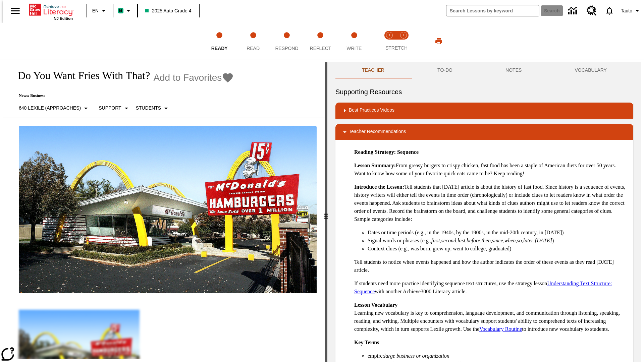 The width and height of the screenshot is (644, 362). Describe the element at coordinates (484, 70) in the screenshot. I see `div: Instructional Panel Tabs` at that location.